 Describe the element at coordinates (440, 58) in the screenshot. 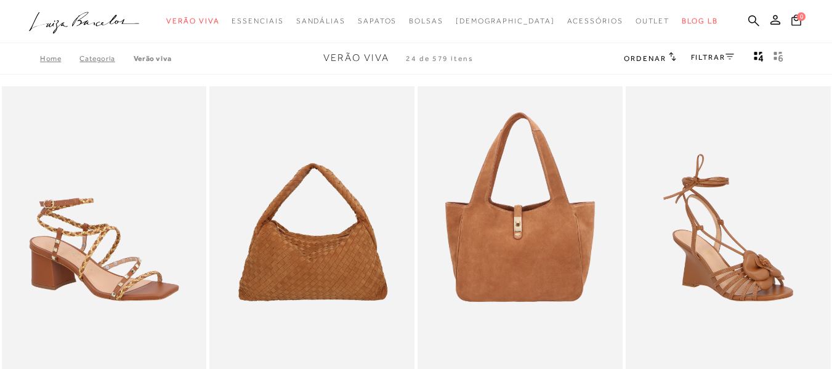

I see `span: 24 de 579 itens` at that location.